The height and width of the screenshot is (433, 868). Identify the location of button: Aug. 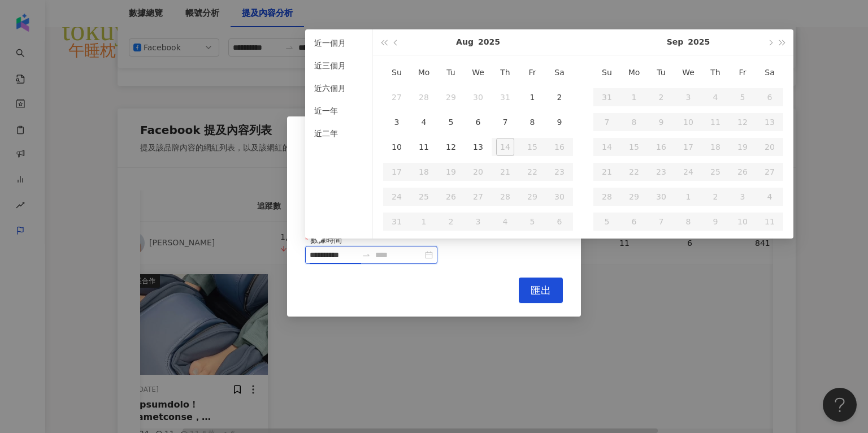
(464, 42).